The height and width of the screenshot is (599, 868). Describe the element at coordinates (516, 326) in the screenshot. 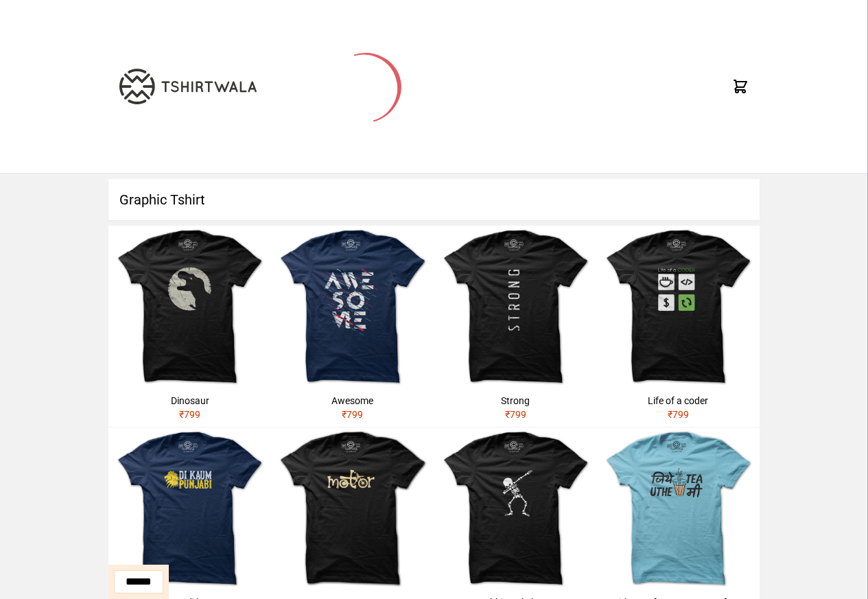

I see `a: Strong₹799` at that location.